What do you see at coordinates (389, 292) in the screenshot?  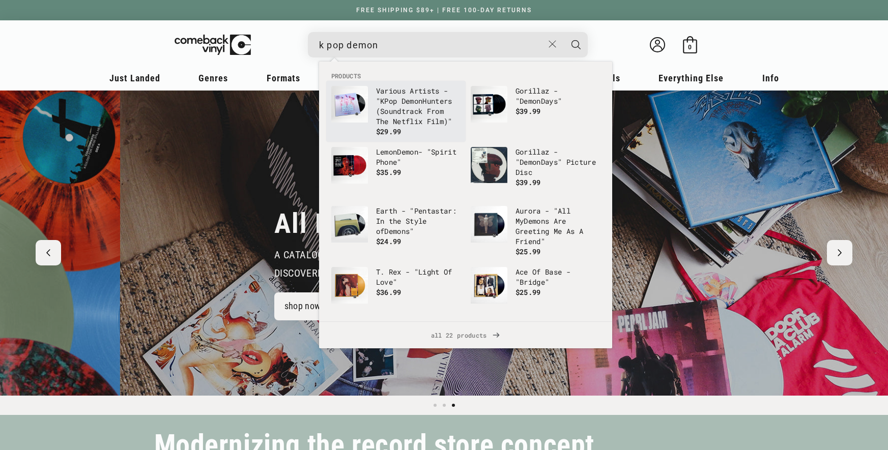 I see `span: $36.99` at bounding box center [389, 292].